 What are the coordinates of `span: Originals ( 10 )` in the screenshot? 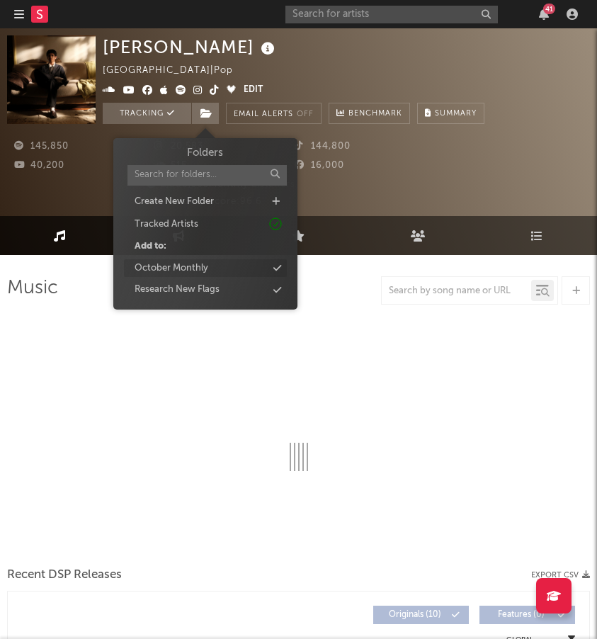 It's located at (415, 615).